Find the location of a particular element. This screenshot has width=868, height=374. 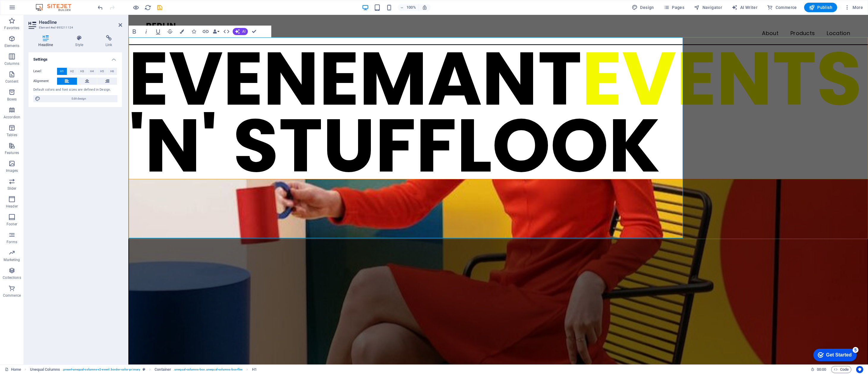

p: Elements is located at coordinates (12, 46).